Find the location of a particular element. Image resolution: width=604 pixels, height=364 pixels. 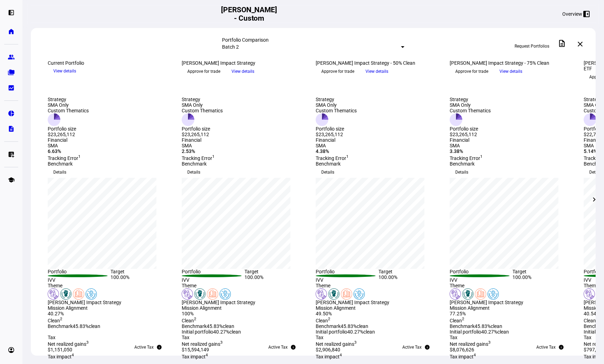

div: Portfolio Comparison is located at coordinates (313, 40).